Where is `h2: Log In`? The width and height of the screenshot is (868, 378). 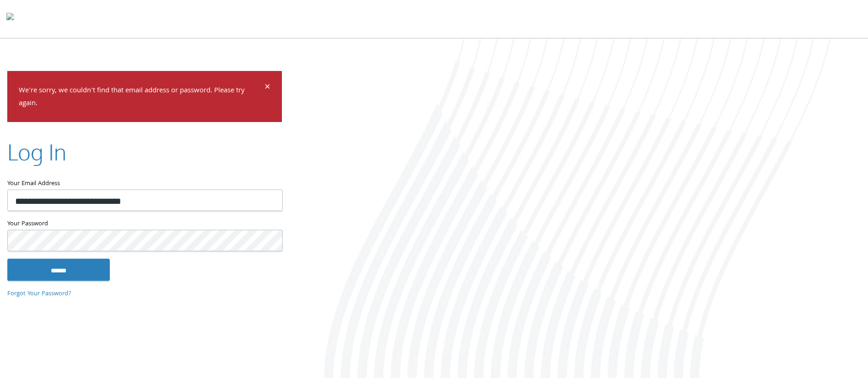 h2: Log In is located at coordinates (36, 152).